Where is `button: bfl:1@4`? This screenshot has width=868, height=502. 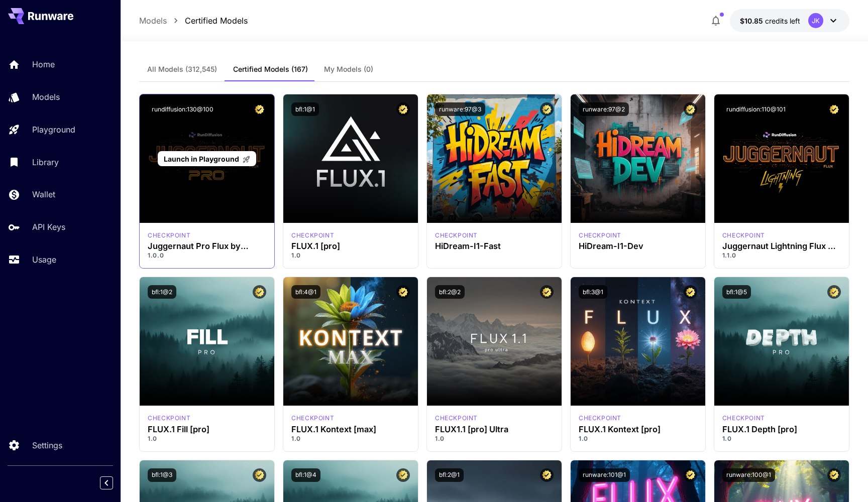
button: bfl:1@4 is located at coordinates (306, 475).